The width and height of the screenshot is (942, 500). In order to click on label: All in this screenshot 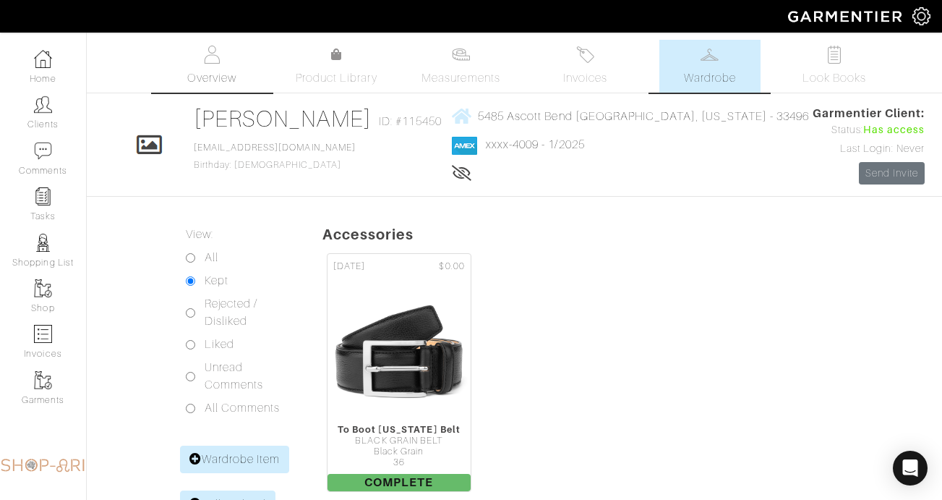, I will do `click(211, 257)`.